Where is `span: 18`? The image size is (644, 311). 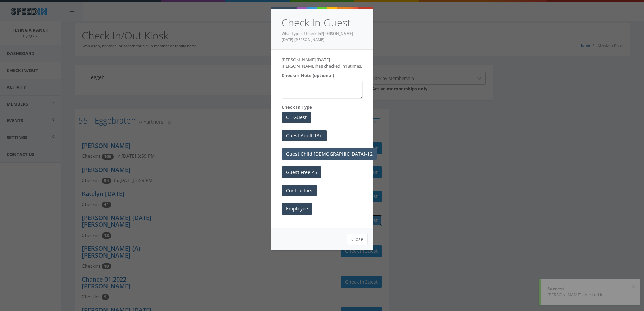 span: 18 is located at coordinates (347, 66).